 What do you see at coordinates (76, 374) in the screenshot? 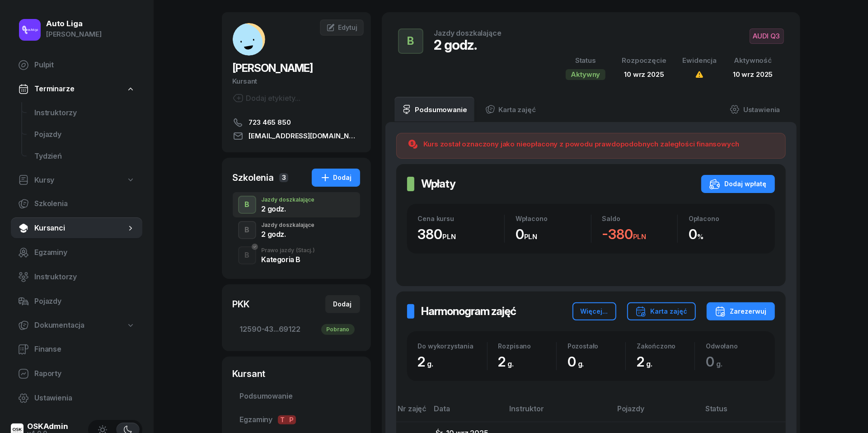
I see `a: Raporty` at bounding box center [76, 374].